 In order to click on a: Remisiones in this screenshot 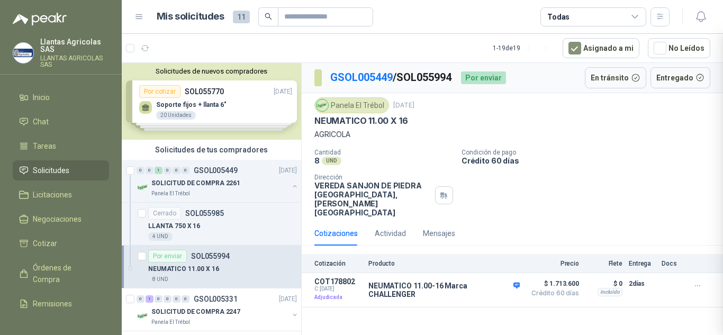, I will do `click(61, 304)`.